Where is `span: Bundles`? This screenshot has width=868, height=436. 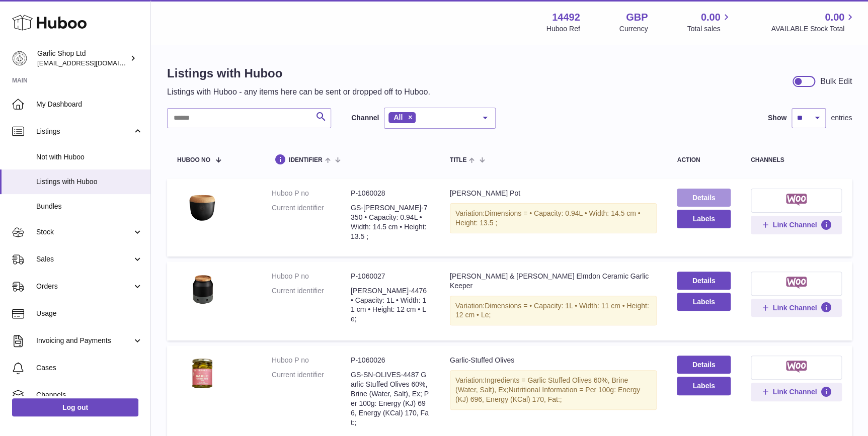
span: Bundles is located at coordinates (90, 206).